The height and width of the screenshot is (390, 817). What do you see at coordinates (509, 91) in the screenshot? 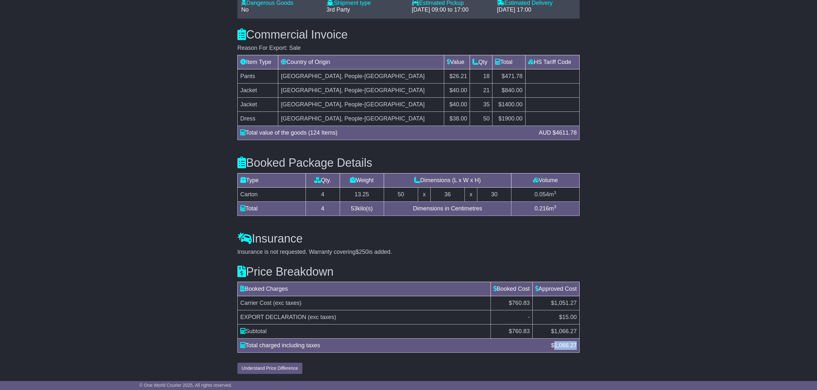
I see `td: $840.00` at bounding box center [509, 91].